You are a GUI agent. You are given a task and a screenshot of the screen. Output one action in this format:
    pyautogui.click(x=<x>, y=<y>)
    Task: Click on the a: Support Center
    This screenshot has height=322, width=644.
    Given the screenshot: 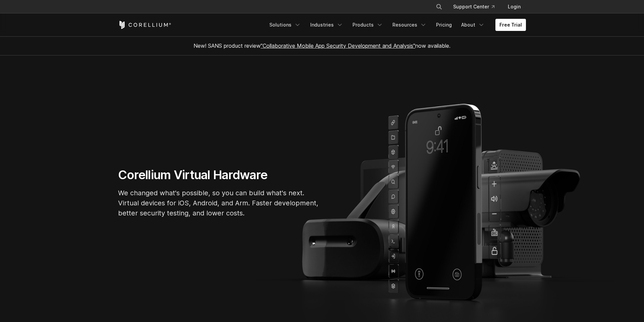 What is the action you would take?
    pyautogui.click(x=474, y=7)
    